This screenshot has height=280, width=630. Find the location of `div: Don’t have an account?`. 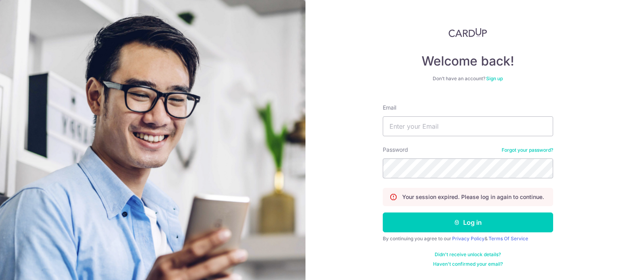

div: Don’t have an account? is located at coordinates (468, 79).